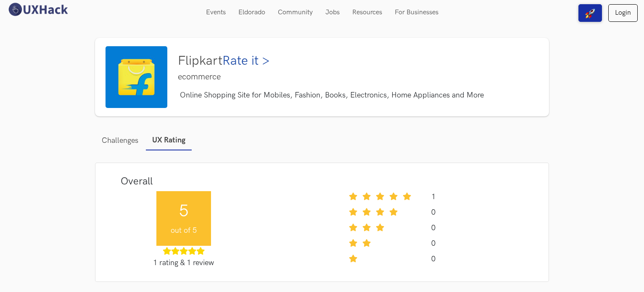  What do you see at coordinates (332, 12) in the screenshot?
I see `a: Jobs` at bounding box center [332, 12].